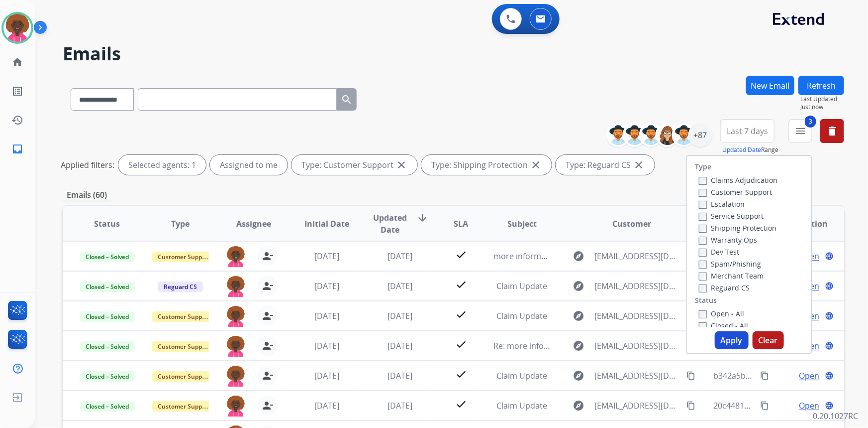  What do you see at coordinates (703, 326) in the screenshot?
I see `input: Closed - All` at bounding box center [703, 326].